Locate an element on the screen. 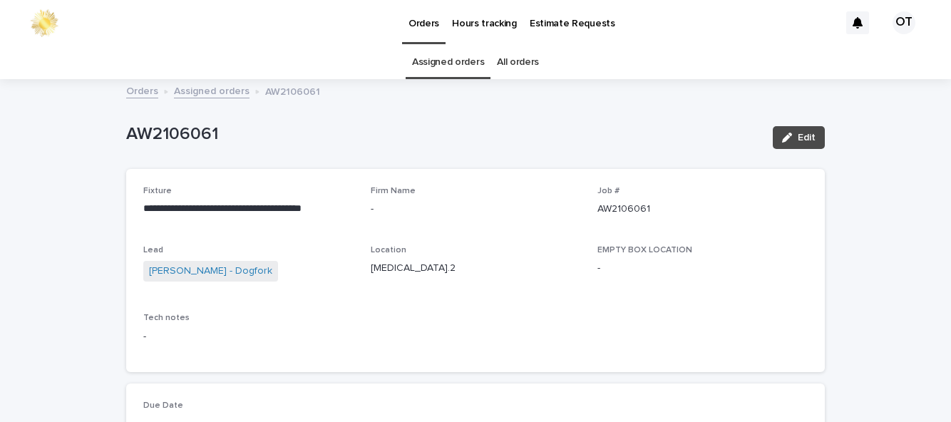 The height and width of the screenshot is (422, 951). span: Fixture is located at coordinates (158, 191).